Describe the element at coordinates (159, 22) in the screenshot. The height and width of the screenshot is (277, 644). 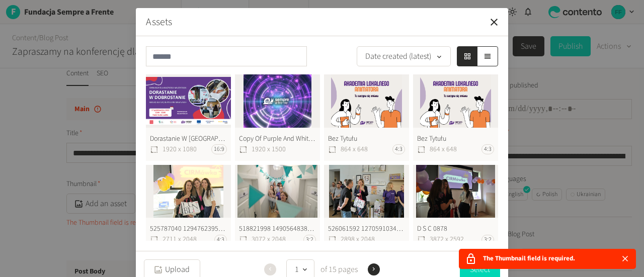
I see `button: Assets` at that location.